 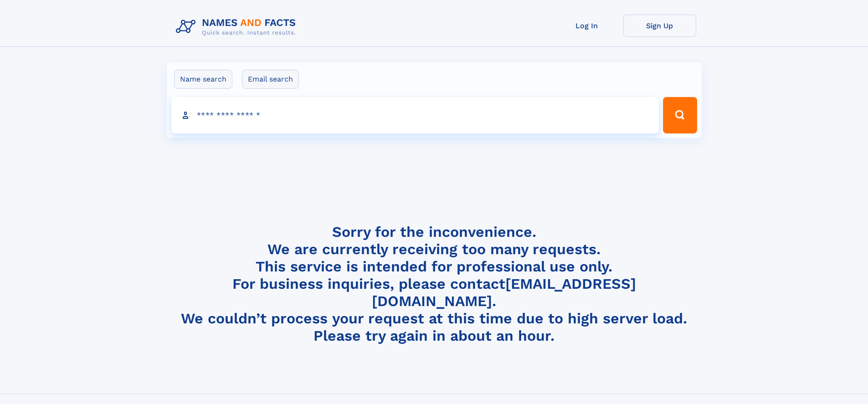 I want to click on a: Sign Up, so click(x=660, y=25).